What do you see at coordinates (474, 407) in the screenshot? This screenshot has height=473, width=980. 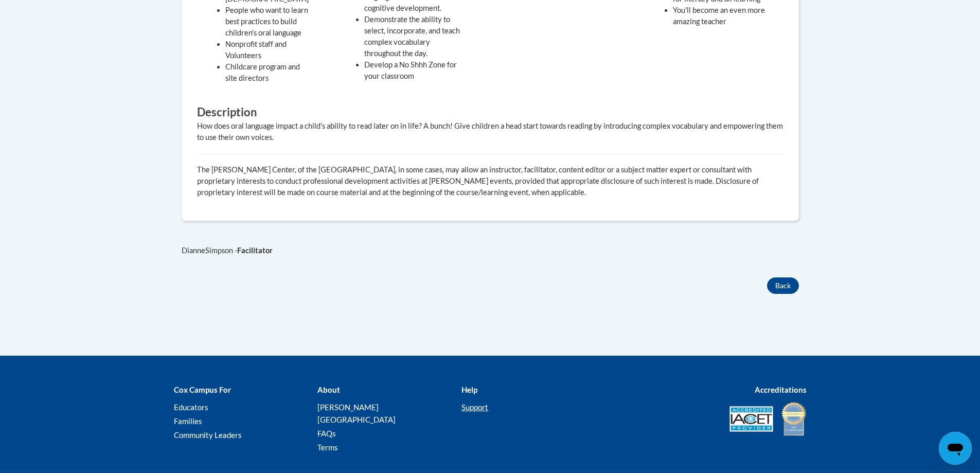 I see `a: Support` at bounding box center [474, 407].